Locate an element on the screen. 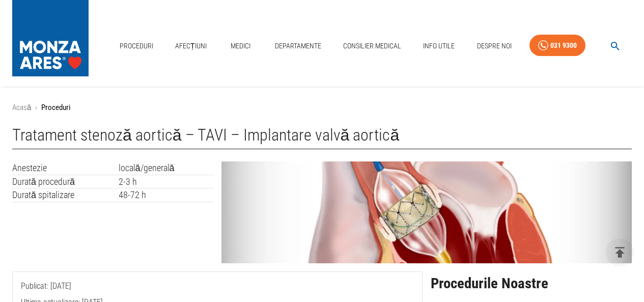 The width and height of the screenshot is (644, 302). td: 2-3 h is located at coordinates (166, 181).